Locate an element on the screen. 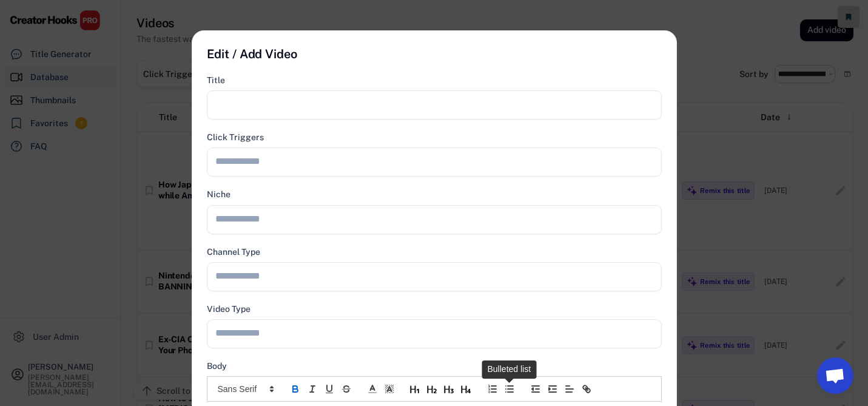 The height and width of the screenshot is (406, 868). a: Open chat is located at coordinates (835, 376).